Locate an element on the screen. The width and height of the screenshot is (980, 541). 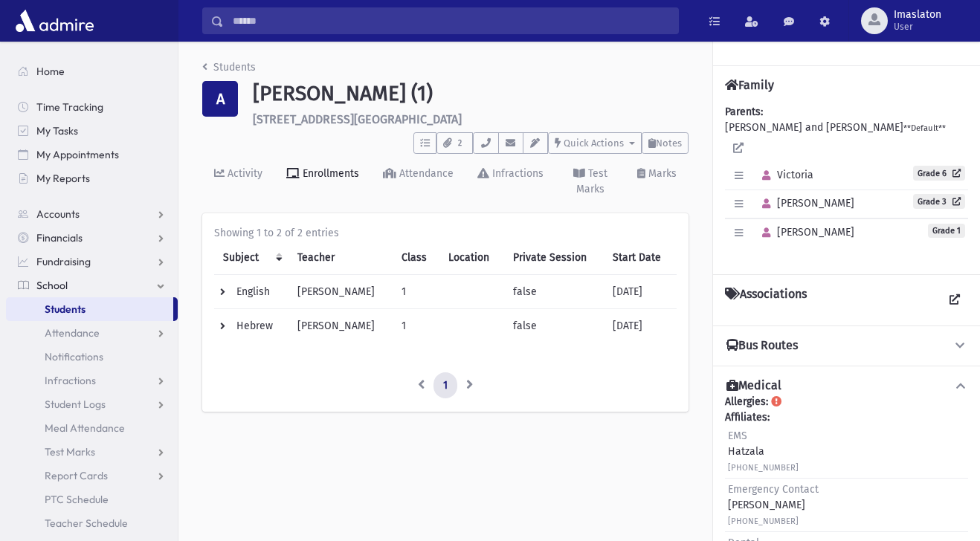
div: Attendance is located at coordinates (425, 173).